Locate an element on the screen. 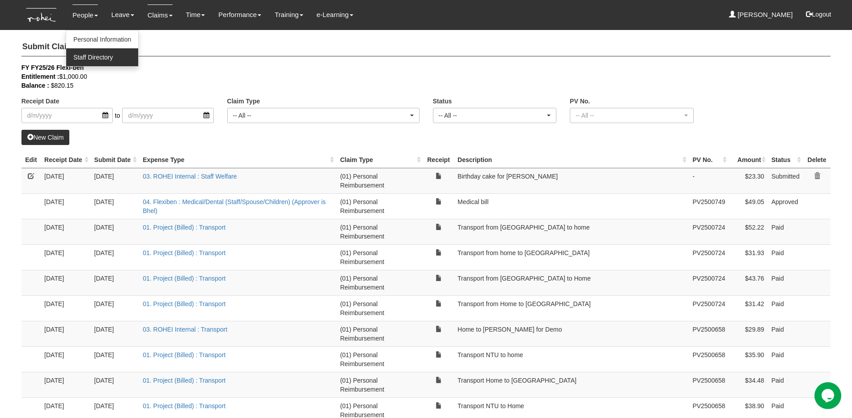 The width and height of the screenshot is (852, 418). th: Status : activate to sort column ascending is located at coordinates (785, 160).